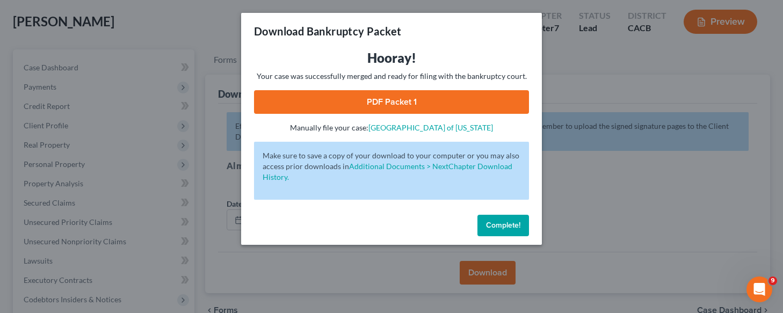  I want to click on button: Complete!, so click(503, 226).